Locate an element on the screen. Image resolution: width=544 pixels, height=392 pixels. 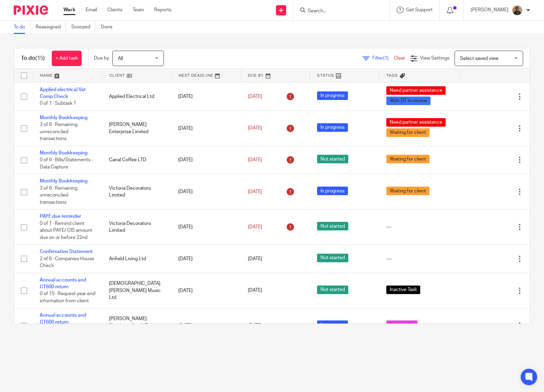
span: View Settings is located at coordinates (435, 58).